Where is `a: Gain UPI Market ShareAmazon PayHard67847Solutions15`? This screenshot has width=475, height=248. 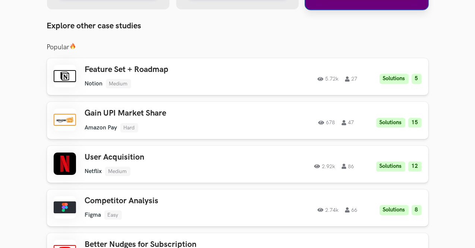 a: Gain UPI Market ShareAmazon PayHard67847Solutions15 is located at coordinates (238, 120).